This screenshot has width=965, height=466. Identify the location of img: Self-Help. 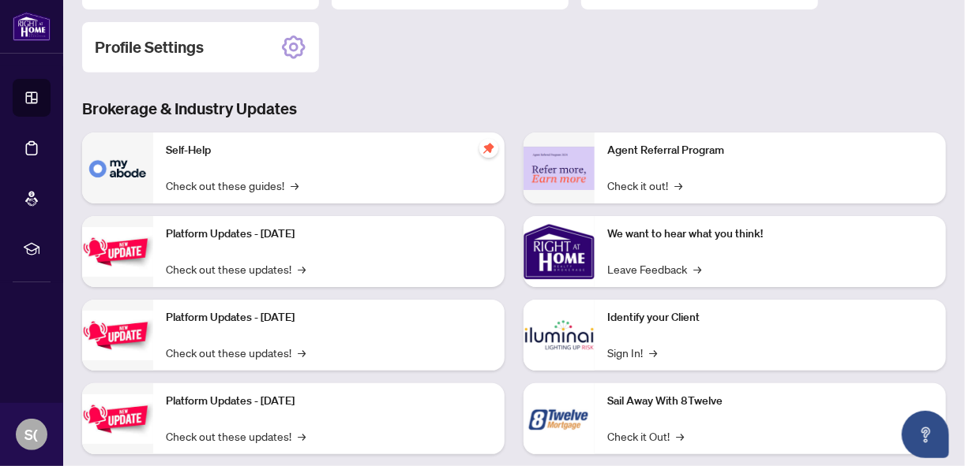
(118, 168).